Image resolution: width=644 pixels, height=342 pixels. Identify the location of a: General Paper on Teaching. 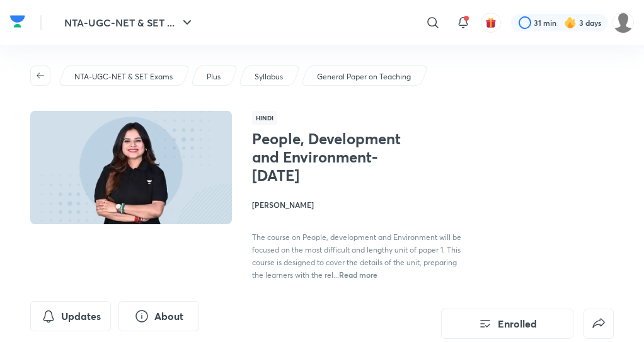
(364, 77).